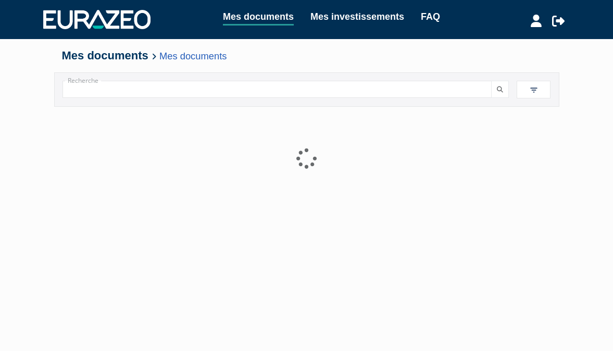 This screenshot has width=613, height=351. Describe the element at coordinates (277, 89) in the screenshot. I see `input: Recherche` at that location.